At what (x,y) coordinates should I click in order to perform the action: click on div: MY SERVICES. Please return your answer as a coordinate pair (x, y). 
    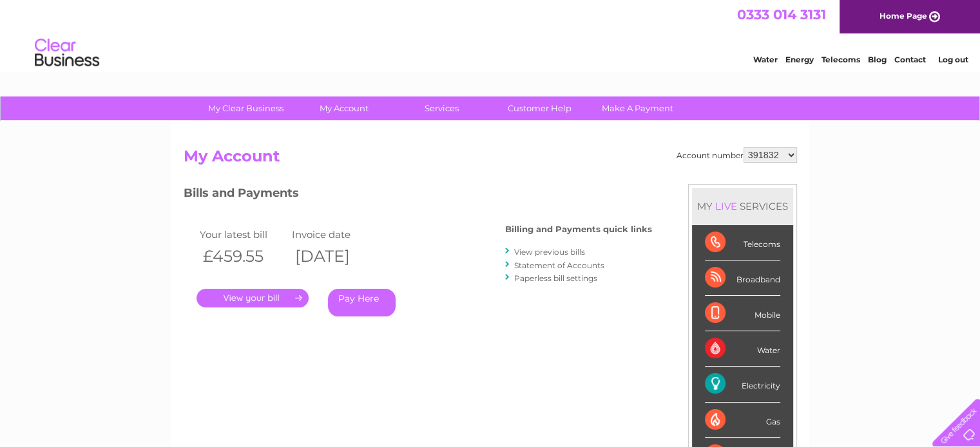
    Looking at the image, I should click on (742, 206).